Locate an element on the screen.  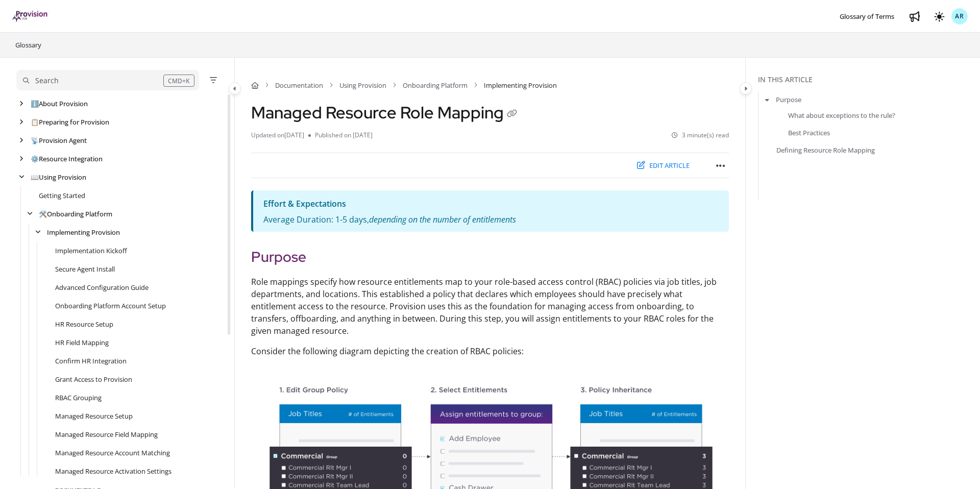
h1: Managed Resource Role Mapping is located at coordinates (385, 112).